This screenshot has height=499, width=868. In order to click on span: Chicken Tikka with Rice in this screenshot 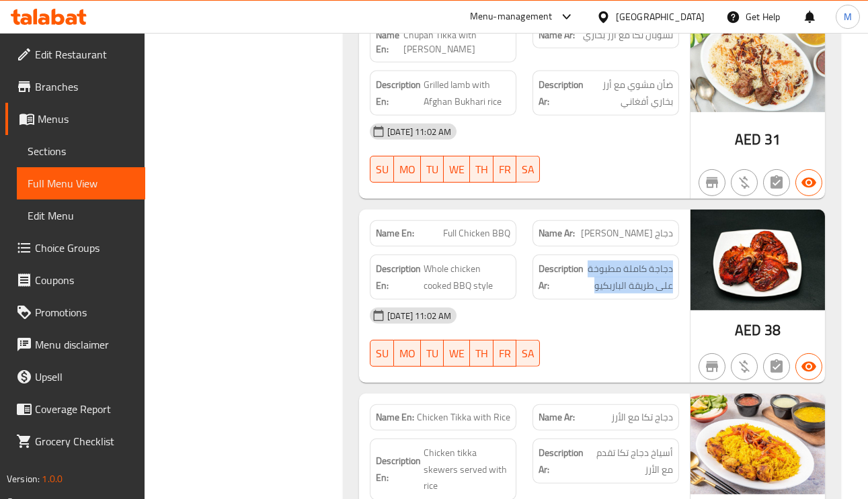, I will do `click(463, 417)`.